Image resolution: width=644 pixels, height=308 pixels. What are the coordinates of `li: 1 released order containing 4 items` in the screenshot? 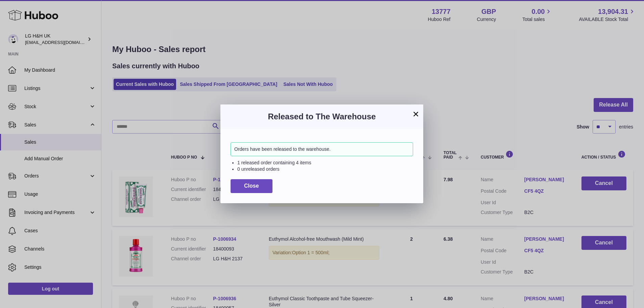 It's located at (326, 162).